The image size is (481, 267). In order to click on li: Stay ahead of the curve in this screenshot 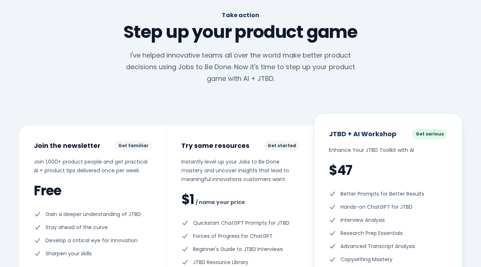, I will do `click(93, 227)`.